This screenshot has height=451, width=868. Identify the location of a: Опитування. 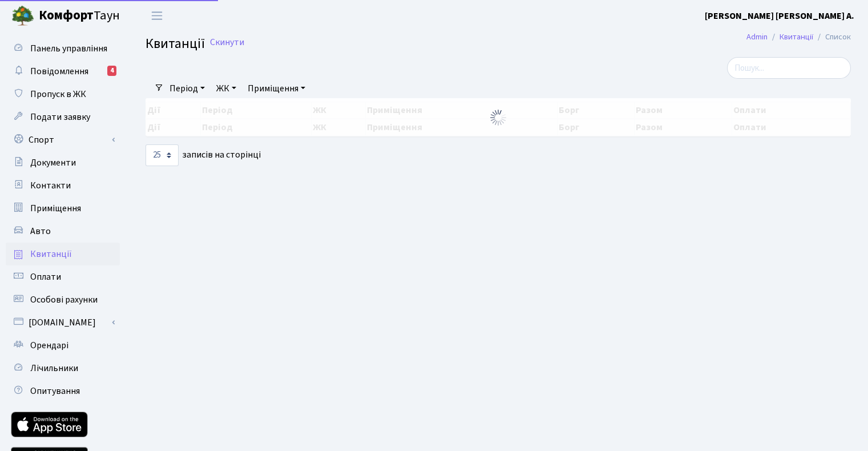
(63, 391).